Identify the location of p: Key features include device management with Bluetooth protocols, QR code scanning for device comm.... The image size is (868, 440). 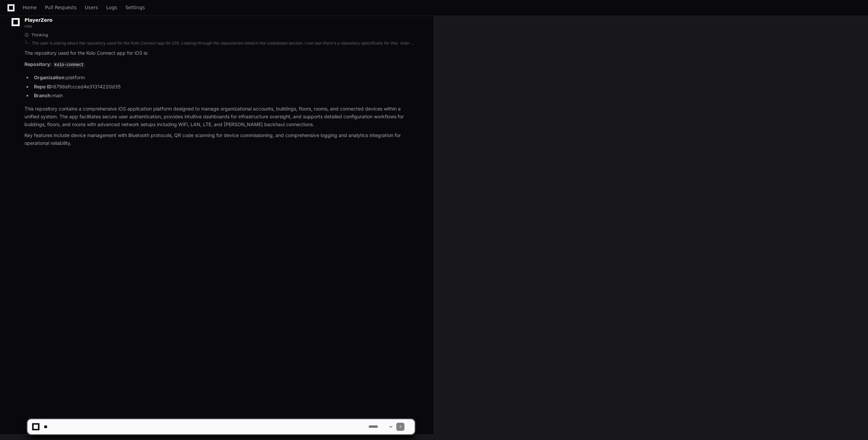
(219, 139).